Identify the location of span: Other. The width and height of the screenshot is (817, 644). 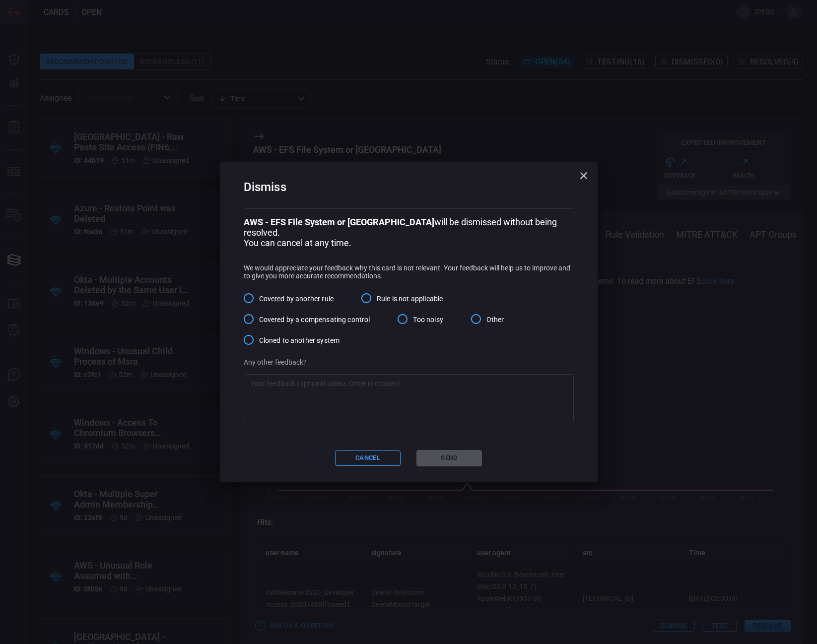
(496, 320).